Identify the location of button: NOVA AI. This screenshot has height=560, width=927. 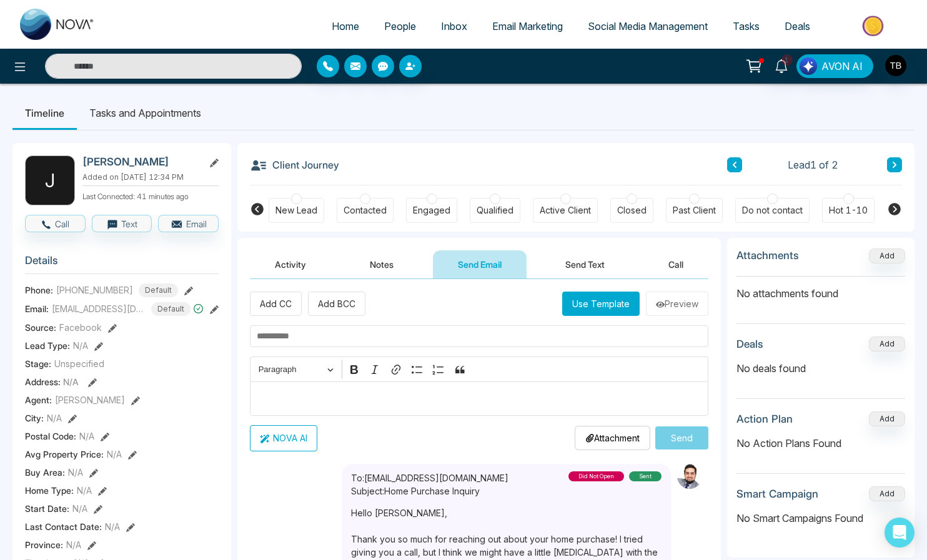
(284, 438).